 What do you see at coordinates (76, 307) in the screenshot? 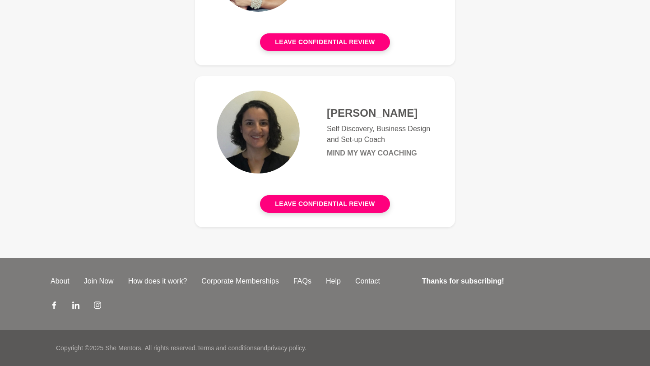
I see `a: LinkedIn` at bounding box center [76, 307].